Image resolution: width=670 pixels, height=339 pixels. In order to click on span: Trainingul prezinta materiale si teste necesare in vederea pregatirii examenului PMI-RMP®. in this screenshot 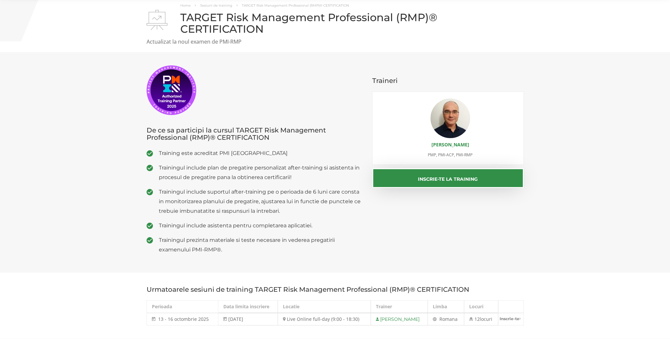, I will do `click(261, 245)`.